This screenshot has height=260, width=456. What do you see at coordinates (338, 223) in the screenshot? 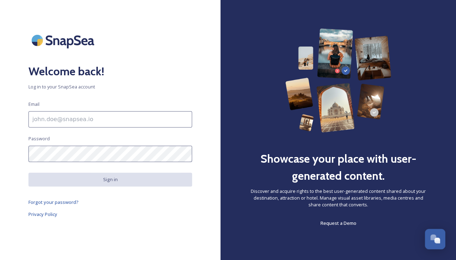
I see `a: Request a Demo` at bounding box center [338, 223].